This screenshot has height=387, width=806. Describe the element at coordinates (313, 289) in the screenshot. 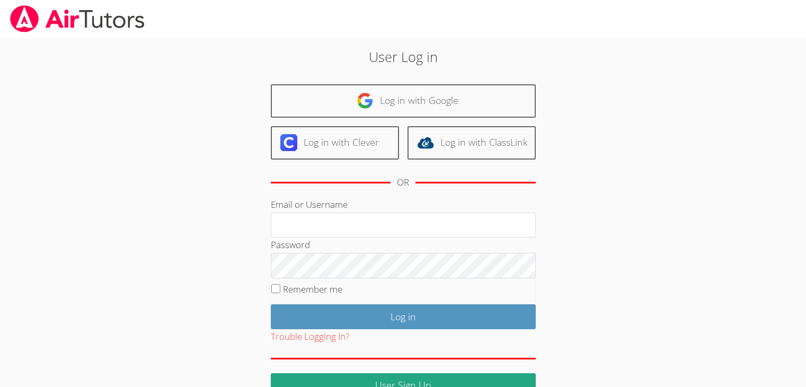

I see `label: Remember me` at that location.